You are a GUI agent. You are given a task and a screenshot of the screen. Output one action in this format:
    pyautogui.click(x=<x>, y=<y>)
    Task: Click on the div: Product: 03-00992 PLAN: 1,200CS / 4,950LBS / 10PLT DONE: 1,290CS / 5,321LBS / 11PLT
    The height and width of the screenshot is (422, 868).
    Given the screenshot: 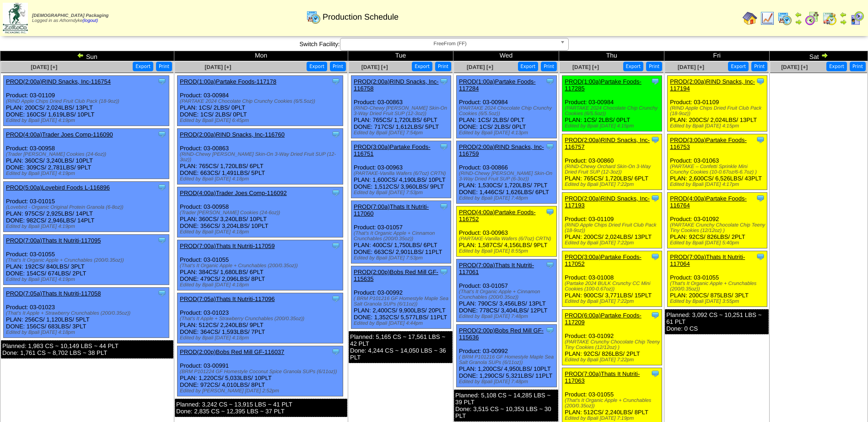 What is the action you would take?
    pyautogui.click(x=506, y=356)
    